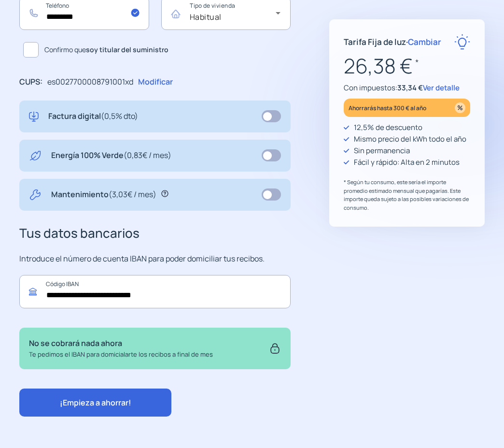 The width and height of the screenshot is (504, 448). Describe the element at coordinates (111, 155) in the screenshot. I see `p: Energía 100% Verde` at that location.